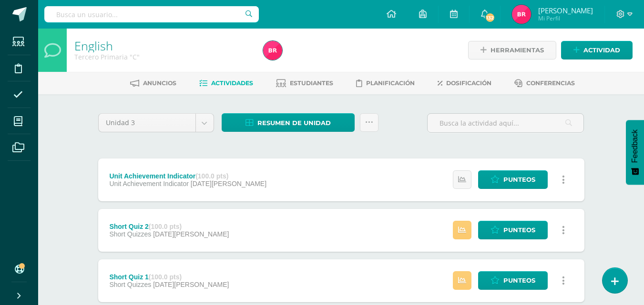 The height and width of the screenshot is (305, 644). What do you see at coordinates (149, 184) in the screenshot?
I see `span: Unit Achievement Indicator` at bounding box center [149, 184].